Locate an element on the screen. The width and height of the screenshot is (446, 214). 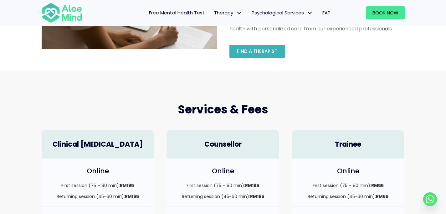
a: TherapyTherapy: submenu is located at coordinates (228, 13).